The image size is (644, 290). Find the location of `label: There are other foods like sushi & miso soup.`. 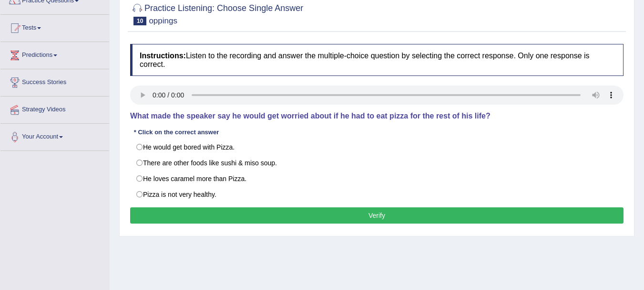

label: There are other foods like sushi & miso soup. is located at coordinates (377, 163).